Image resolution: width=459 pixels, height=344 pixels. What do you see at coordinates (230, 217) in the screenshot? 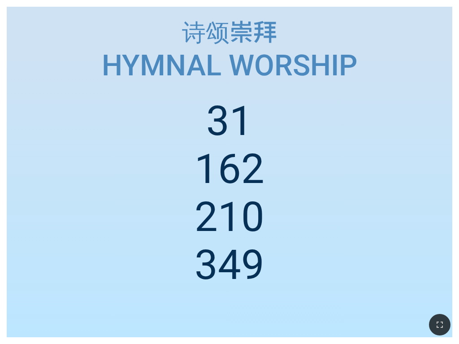
I see `li: 210` at bounding box center [230, 217].